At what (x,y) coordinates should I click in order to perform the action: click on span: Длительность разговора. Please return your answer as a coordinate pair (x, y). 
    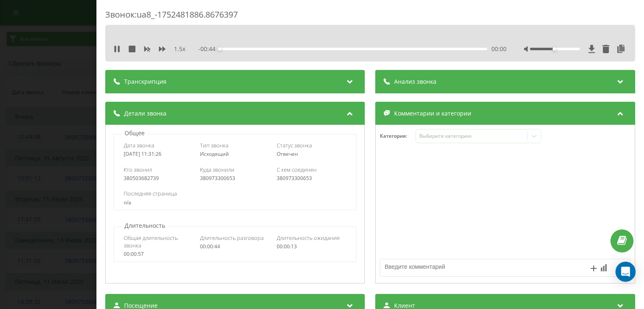
    Looking at the image, I should click on (232, 238).